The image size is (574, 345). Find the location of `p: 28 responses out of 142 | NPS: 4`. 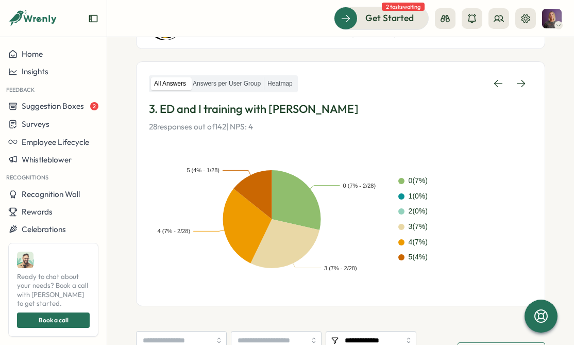

p: 28 responses out of 142 | NPS: 4 is located at coordinates (341, 127).